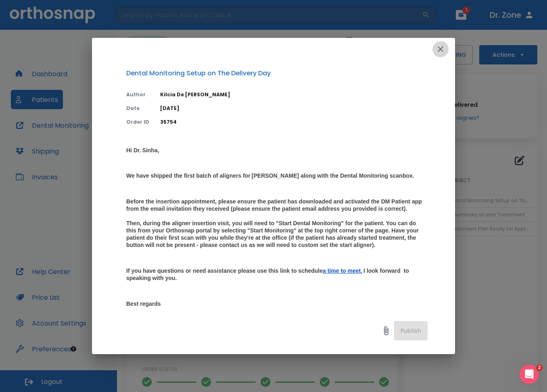 The width and height of the screenshot is (547, 392). What do you see at coordinates (275, 223) in the screenshot?
I see `strong: Before the insertion appointment, please ensure the patient has downloaded and activated the DM P...` at bounding box center [275, 223].